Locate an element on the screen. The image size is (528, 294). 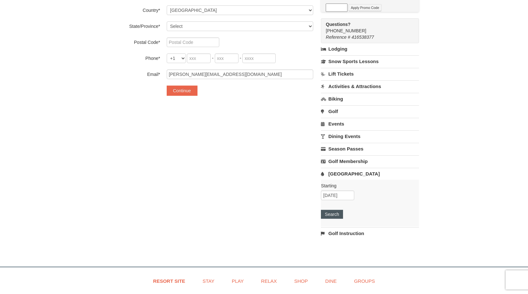
a: Resort Site is located at coordinates (169, 281).